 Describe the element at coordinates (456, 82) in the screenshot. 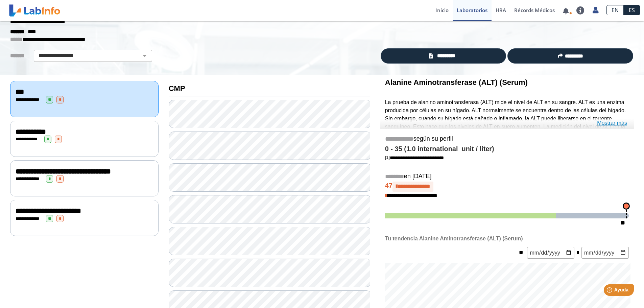

I see `b: Alanine Aminotransferase (ALT) (Serum)` at that location.